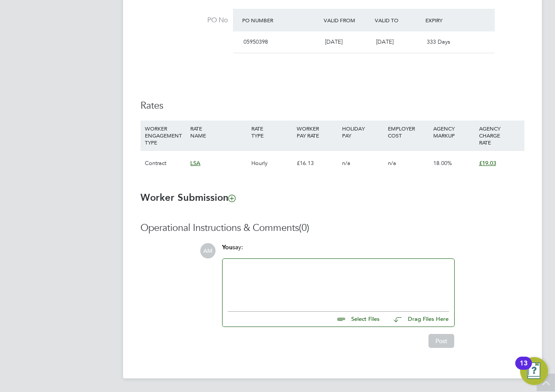  Describe the element at coordinates (185, 20) in the screenshot. I see `label: PO No` at that location.